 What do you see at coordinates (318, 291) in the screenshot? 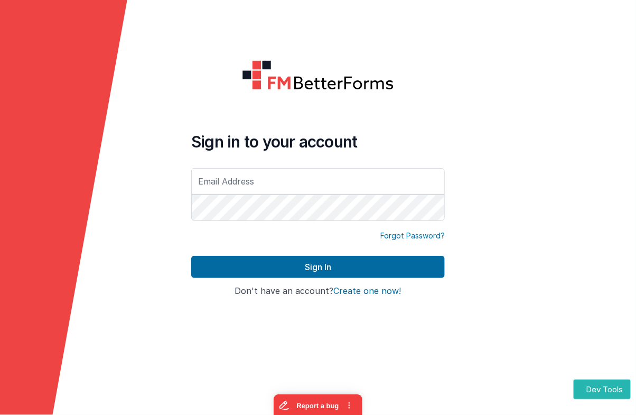
I see `h4: Don't have an account?` at bounding box center [318, 291].